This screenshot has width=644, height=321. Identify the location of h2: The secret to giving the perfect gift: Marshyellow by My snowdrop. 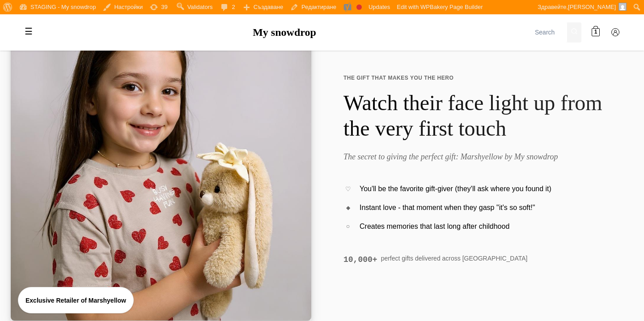
(483, 157).